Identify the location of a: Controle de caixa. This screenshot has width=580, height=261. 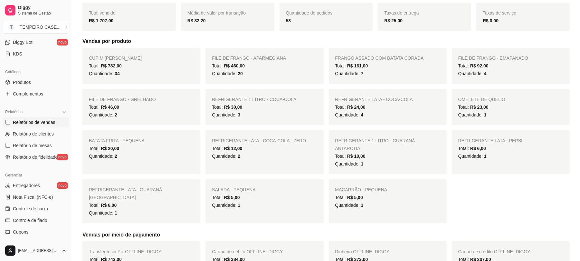
(36, 208).